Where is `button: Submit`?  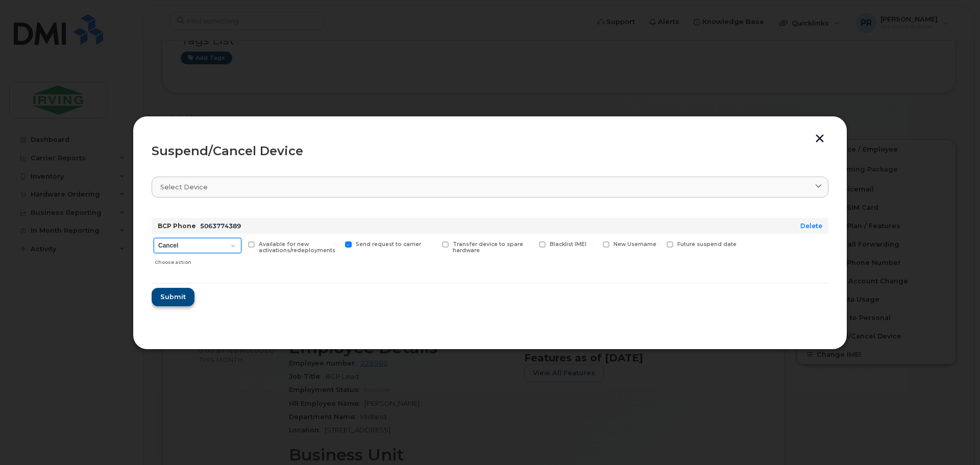
button: Submit is located at coordinates (173, 297).